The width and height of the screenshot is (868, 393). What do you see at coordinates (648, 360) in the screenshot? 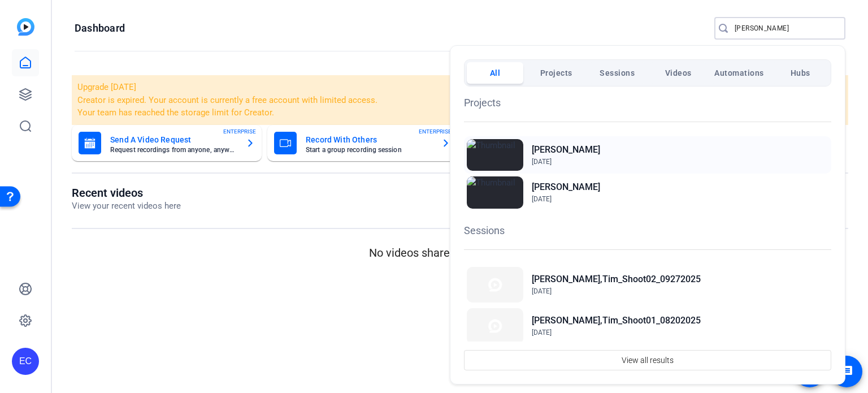
I see `button: View all results` at bounding box center [648, 360].